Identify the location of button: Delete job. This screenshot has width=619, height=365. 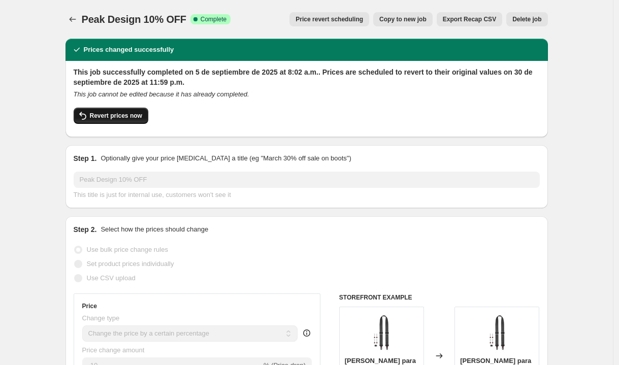
(527, 19).